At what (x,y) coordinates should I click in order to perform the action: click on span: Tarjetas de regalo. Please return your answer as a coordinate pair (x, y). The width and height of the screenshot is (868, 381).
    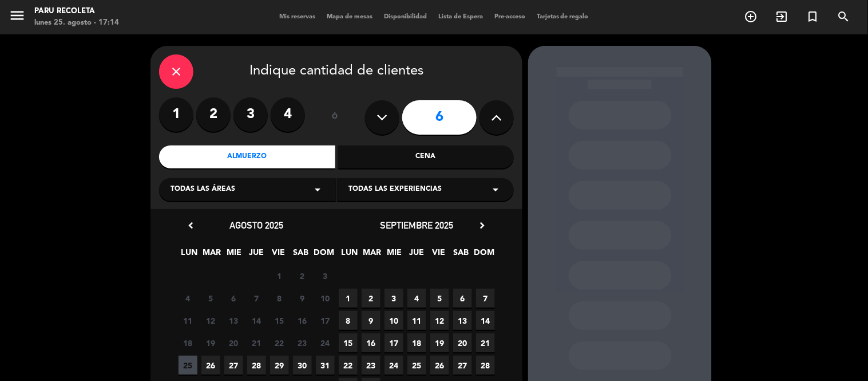
    Looking at the image, I should click on (562, 17).